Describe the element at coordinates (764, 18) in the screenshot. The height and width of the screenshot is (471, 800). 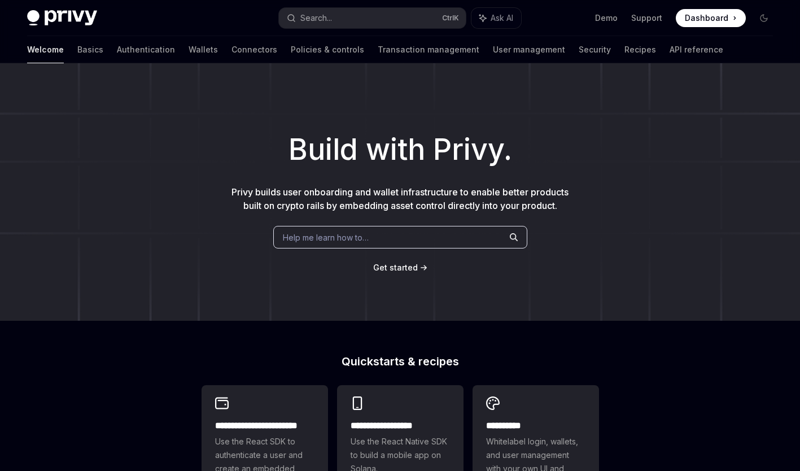
I see `button: Toggle dark mode` at that location.